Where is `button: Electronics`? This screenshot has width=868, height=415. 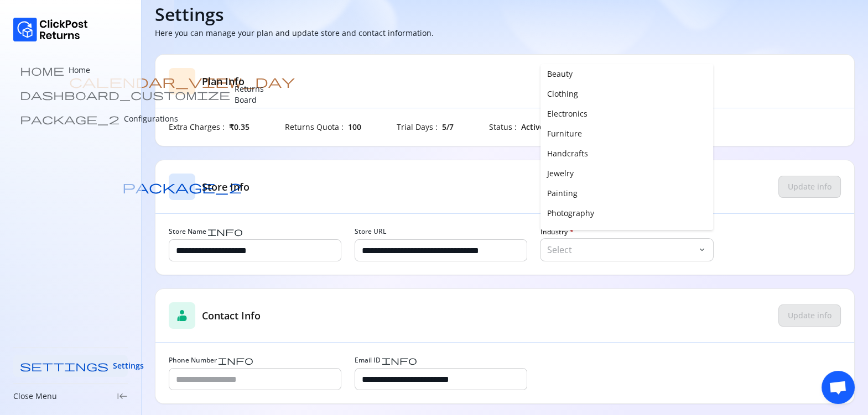 button: Electronics is located at coordinates (627, 114).